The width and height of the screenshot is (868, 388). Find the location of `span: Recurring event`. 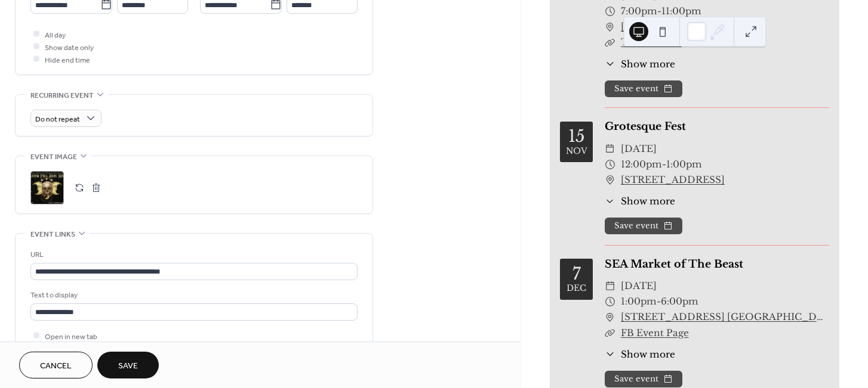

span: Recurring event is located at coordinates (62, 95).